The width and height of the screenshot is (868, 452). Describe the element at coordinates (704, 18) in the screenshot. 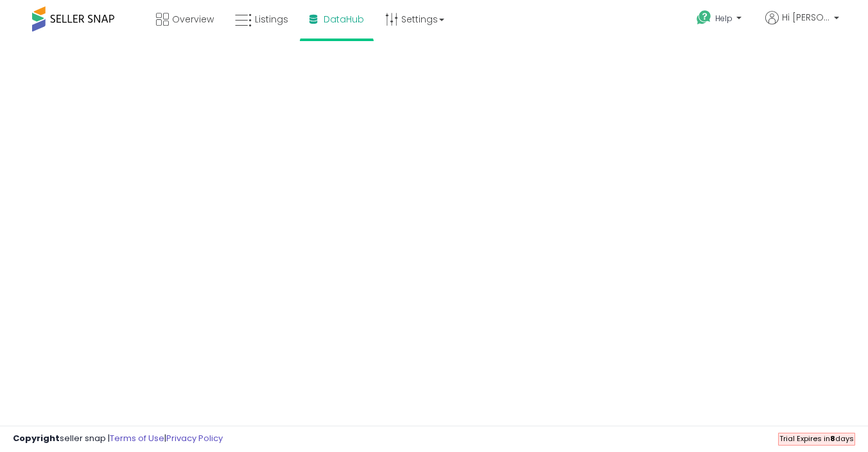

I see `i: Get Help` at that location.